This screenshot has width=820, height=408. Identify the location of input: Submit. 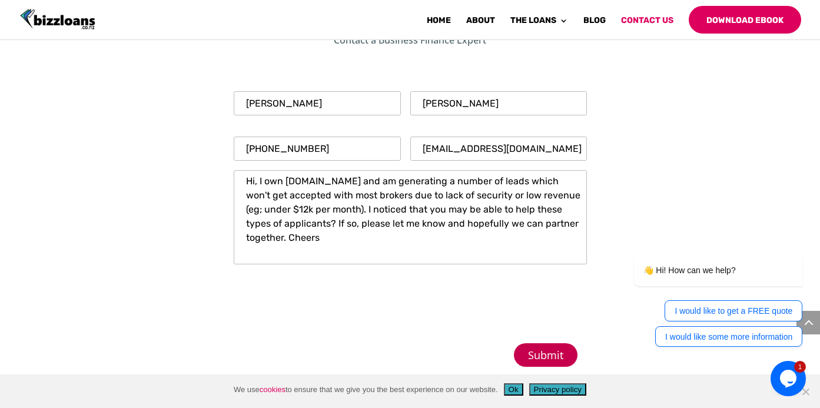
(546, 355).